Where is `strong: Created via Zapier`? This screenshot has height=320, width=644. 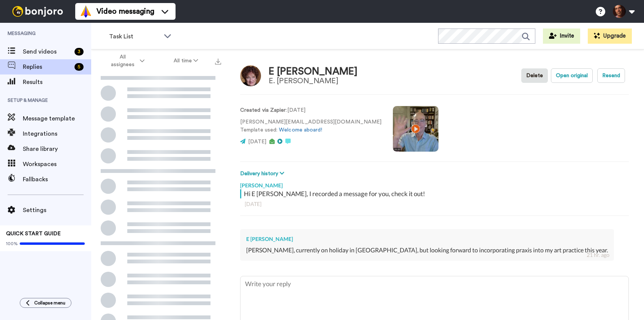 strong: Created via Zapier is located at coordinates (263, 110).